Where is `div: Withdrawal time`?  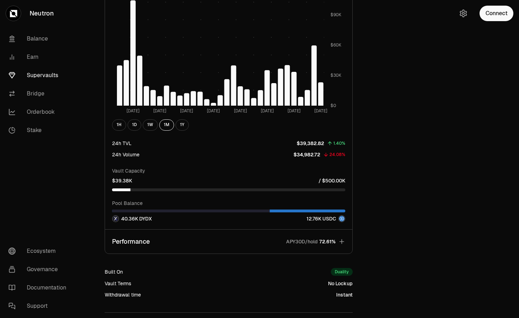
div: Withdrawal time is located at coordinates (123, 295).